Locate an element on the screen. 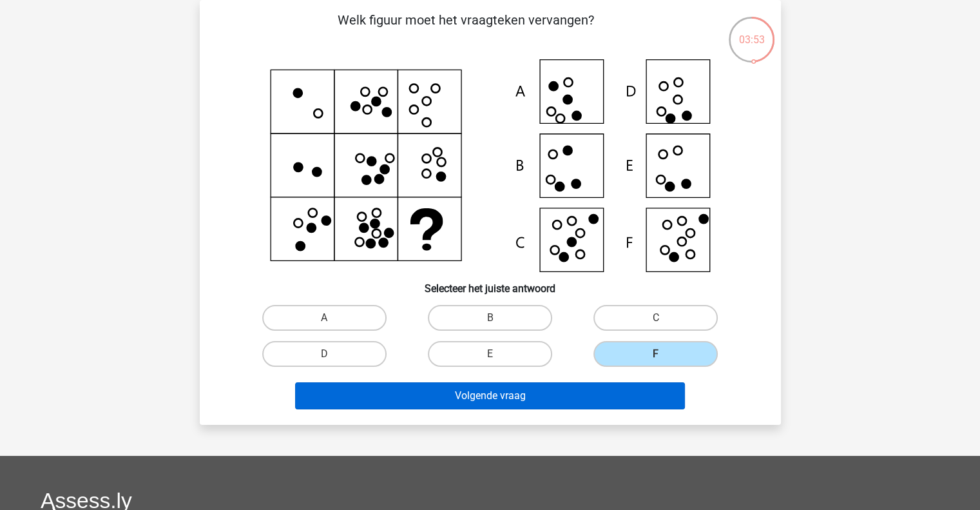 The height and width of the screenshot is (510, 980). label: D is located at coordinates (324, 354).